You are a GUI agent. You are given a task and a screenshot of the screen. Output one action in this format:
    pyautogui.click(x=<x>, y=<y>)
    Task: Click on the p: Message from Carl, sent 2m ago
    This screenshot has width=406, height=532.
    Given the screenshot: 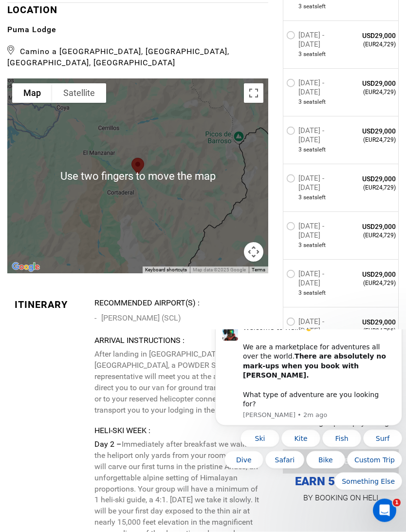 What is the action you would take?
    pyautogui.click(x=104, y=86)
    